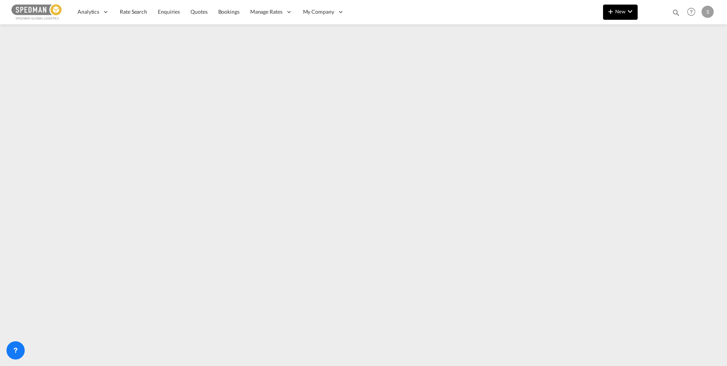 This screenshot has height=366, width=727. What do you see at coordinates (693, 12) in the screenshot?
I see `div: Help` at bounding box center [693, 12].